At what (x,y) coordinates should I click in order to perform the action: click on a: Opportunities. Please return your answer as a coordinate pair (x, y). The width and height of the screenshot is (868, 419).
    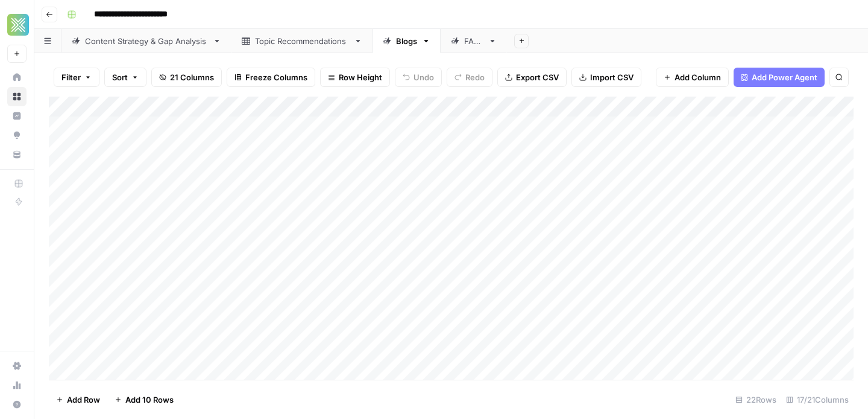
    Looking at the image, I should click on (17, 135).